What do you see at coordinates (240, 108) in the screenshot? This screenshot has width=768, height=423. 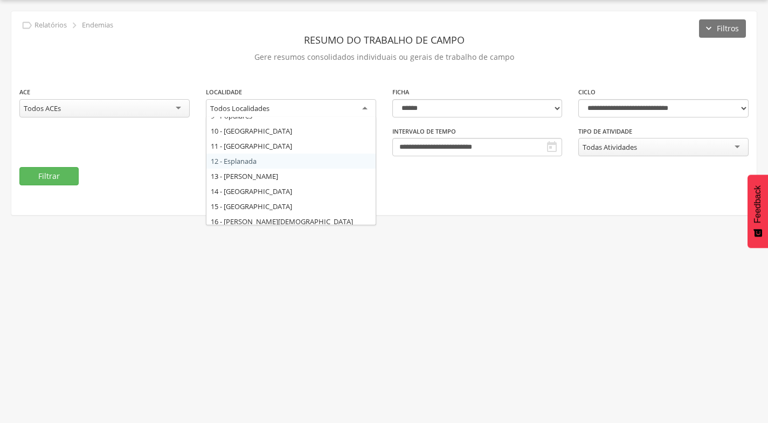 I see `div: Todos Localidades` at bounding box center [240, 108].